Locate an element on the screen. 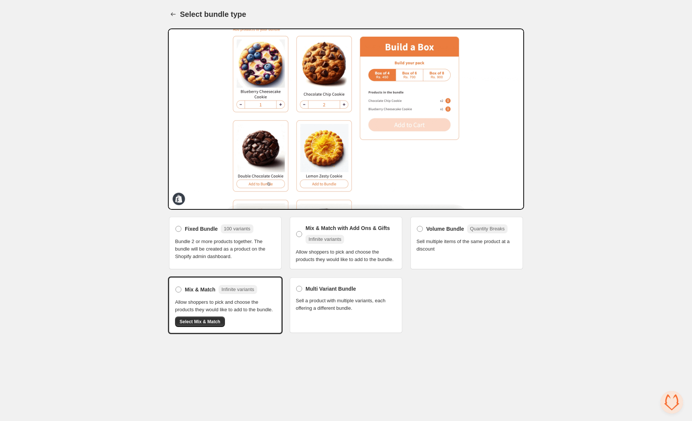 The width and height of the screenshot is (692, 421). span: Quantity Breaks is located at coordinates (487, 229).